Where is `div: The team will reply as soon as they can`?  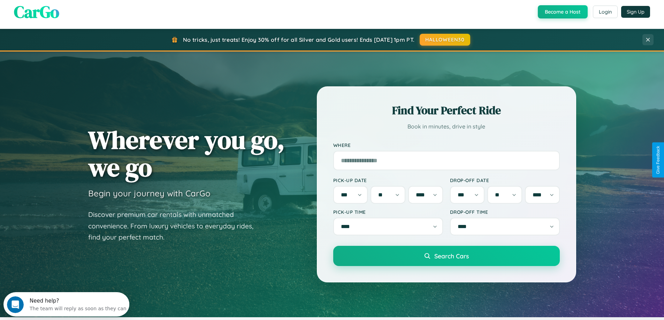
div: The team will reply as soon as they can is located at coordinates (75, 15).